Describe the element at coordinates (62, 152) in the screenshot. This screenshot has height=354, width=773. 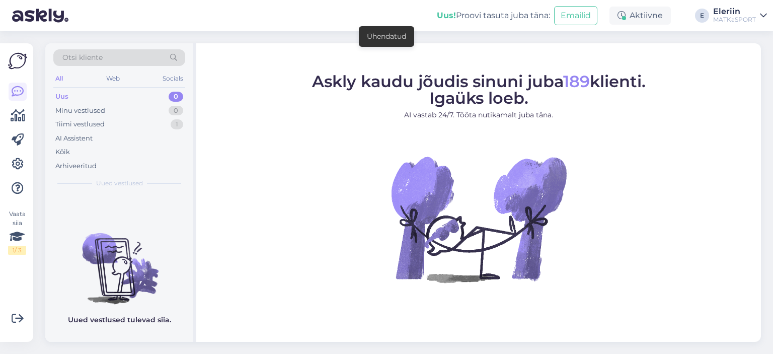
I see `div: Kõik` at that location.